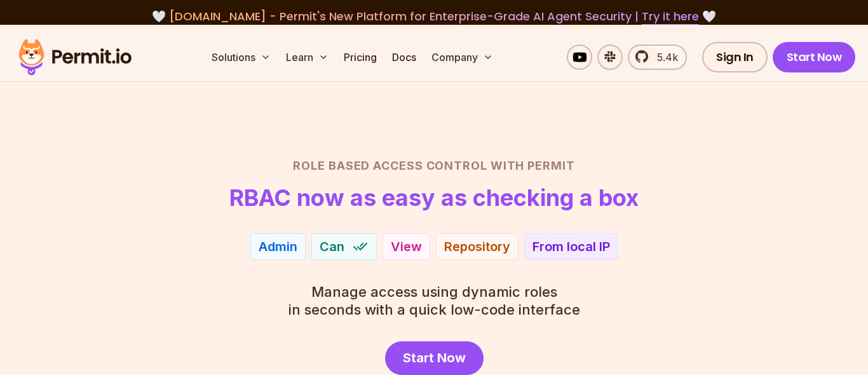  I want to click on a: Docs, so click(404, 57).